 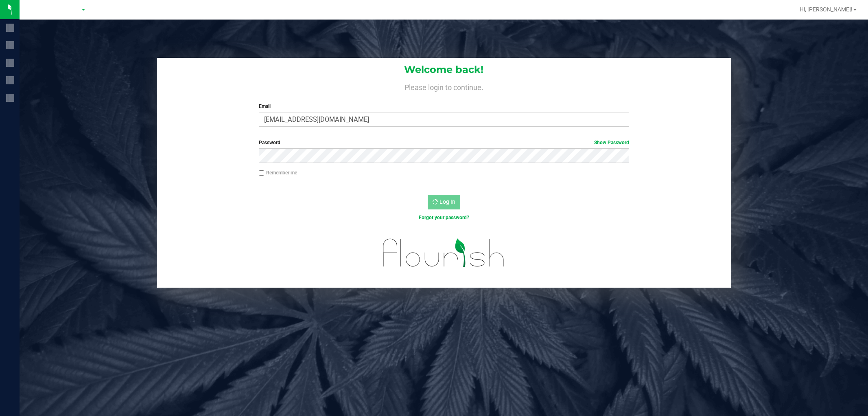 I want to click on h4: Please login to continue., so click(x=444, y=86).